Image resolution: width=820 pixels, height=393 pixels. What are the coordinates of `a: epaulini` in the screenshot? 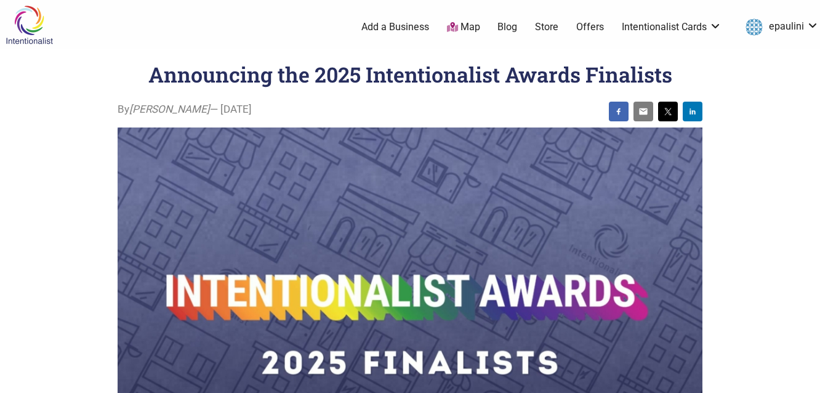 It's located at (779, 27).